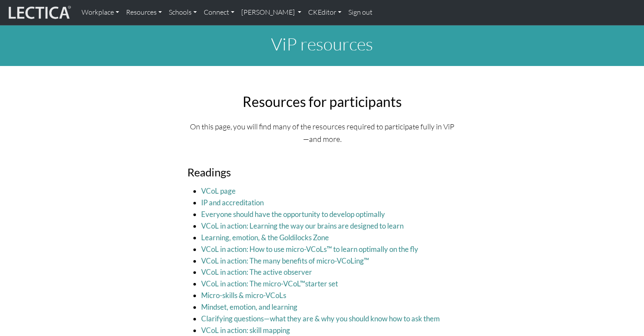  Describe the element at coordinates (322, 44) in the screenshot. I see `h1: ViP resources` at that location.